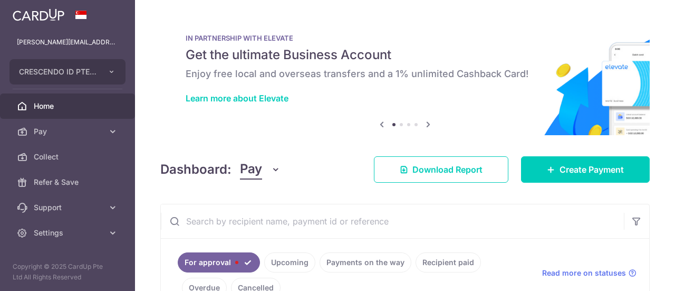 The image size is (675, 291). I want to click on h4: Dashboard:, so click(196, 169).